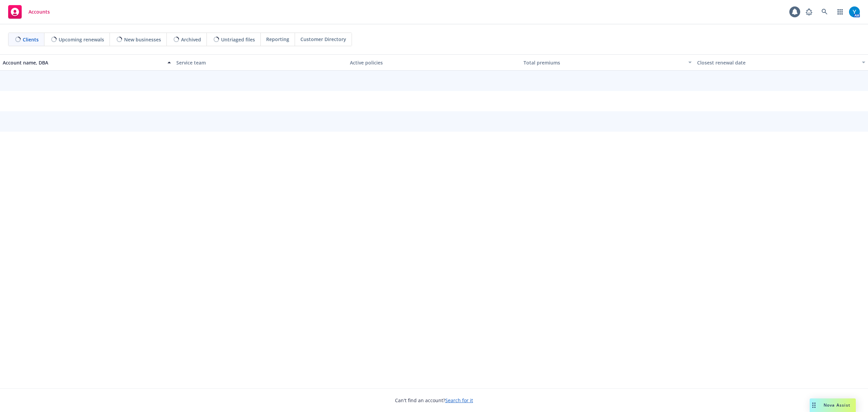 Image resolution: width=868 pixels, height=412 pixels. Describe the element at coordinates (81, 39) in the screenshot. I see `span: Upcoming renewals` at that location.